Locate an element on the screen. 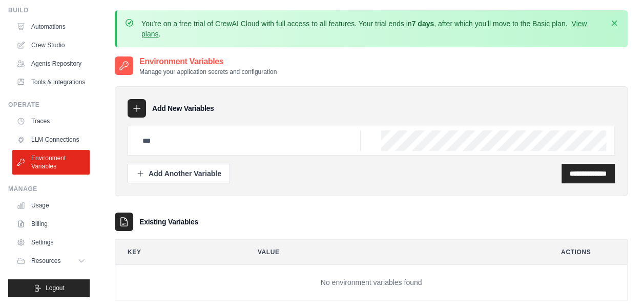 This screenshot has width=644, height=305. div: Build is located at coordinates (49, 10).